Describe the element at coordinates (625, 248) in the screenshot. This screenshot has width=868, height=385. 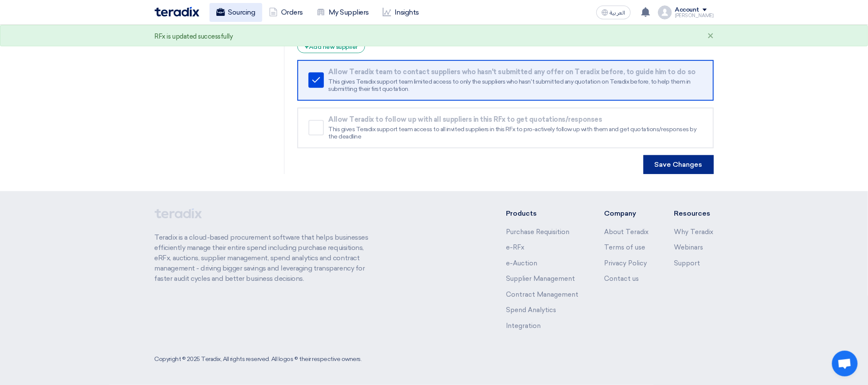
I see `a: Terms of use` at that location.